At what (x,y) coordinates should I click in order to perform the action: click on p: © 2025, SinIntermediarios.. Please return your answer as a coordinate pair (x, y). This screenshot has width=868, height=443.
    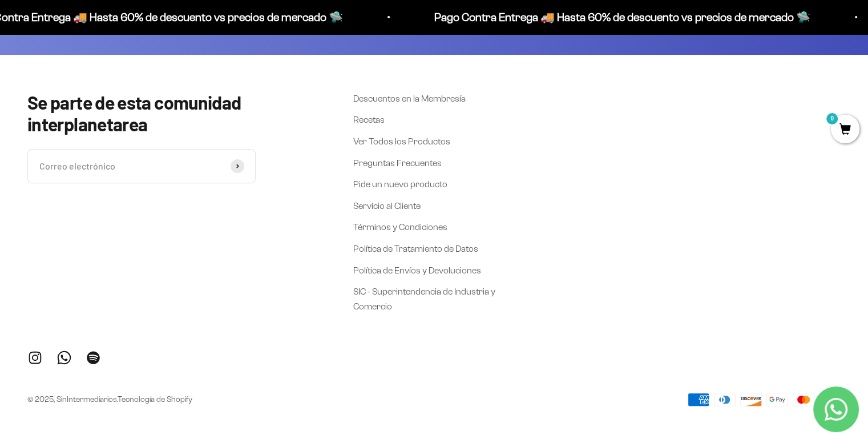
    Looking at the image, I should click on (109, 400).